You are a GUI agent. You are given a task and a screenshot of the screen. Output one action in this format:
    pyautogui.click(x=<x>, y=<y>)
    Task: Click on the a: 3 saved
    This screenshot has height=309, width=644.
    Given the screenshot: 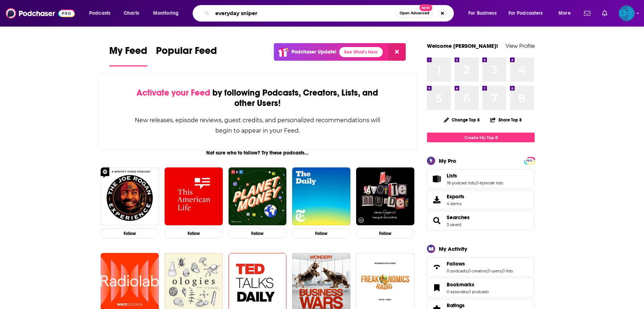 What is the action you would take?
    pyautogui.click(x=454, y=225)
    